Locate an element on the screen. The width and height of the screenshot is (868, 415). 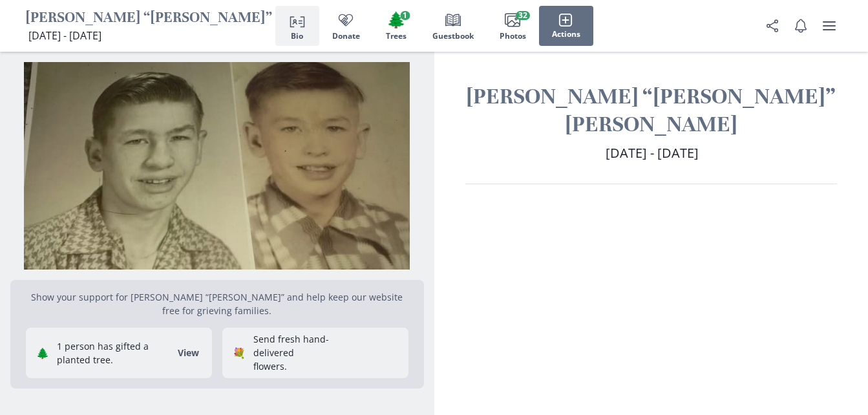
button: Actions is located at coordinates (566, 26).